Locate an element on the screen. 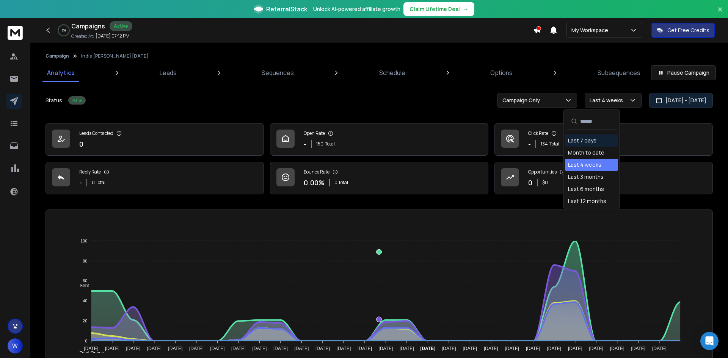 Image resolution: width=728 pixels, height=358 pixels. p: Unlock AI-powered affiliate growth is located at coordinates (357, 9).